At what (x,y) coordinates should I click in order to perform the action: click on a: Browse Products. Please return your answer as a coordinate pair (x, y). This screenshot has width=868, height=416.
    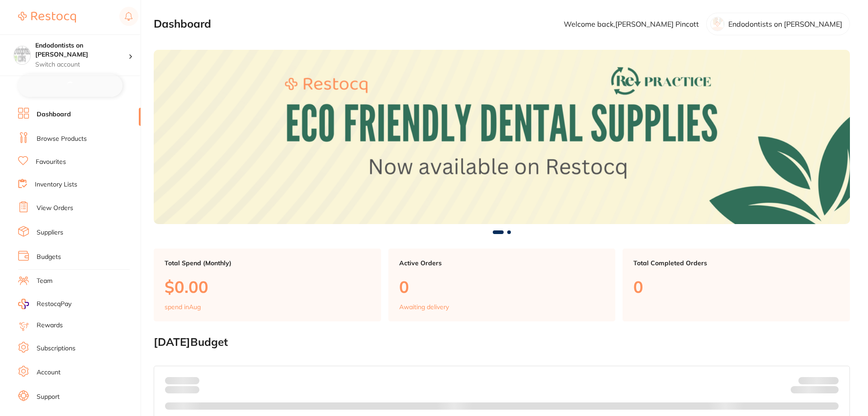
    Looking at the image, I should click on (62, 139).